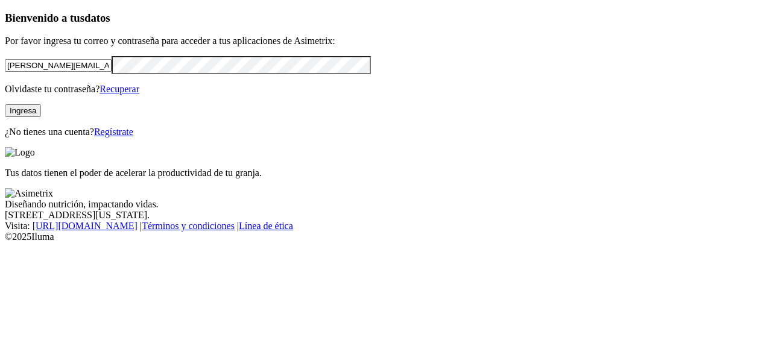 The height and width of the screenshot is (337, 772). What do you see at coordinates (386, 132) in the screenshot?
I see `p: ¿No tienes una cuenta?` at bounding box center [386, 132].